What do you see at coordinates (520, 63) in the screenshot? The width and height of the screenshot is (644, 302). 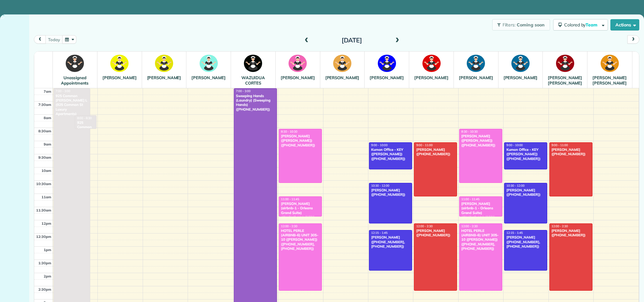 I see `img: KG` at bounding box center [520, 63].